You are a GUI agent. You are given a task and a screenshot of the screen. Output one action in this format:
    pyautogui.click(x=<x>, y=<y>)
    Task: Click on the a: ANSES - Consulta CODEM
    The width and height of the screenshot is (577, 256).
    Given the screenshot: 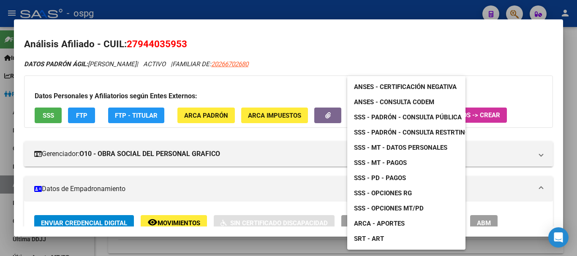 What is the action you would take?
    pyautogui.click(x=394, y=102)
    